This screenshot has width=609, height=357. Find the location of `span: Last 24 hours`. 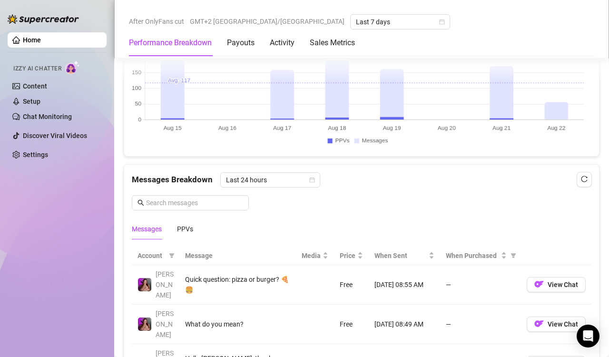

span: Last 24 hours is located at coordinates (270, 180).